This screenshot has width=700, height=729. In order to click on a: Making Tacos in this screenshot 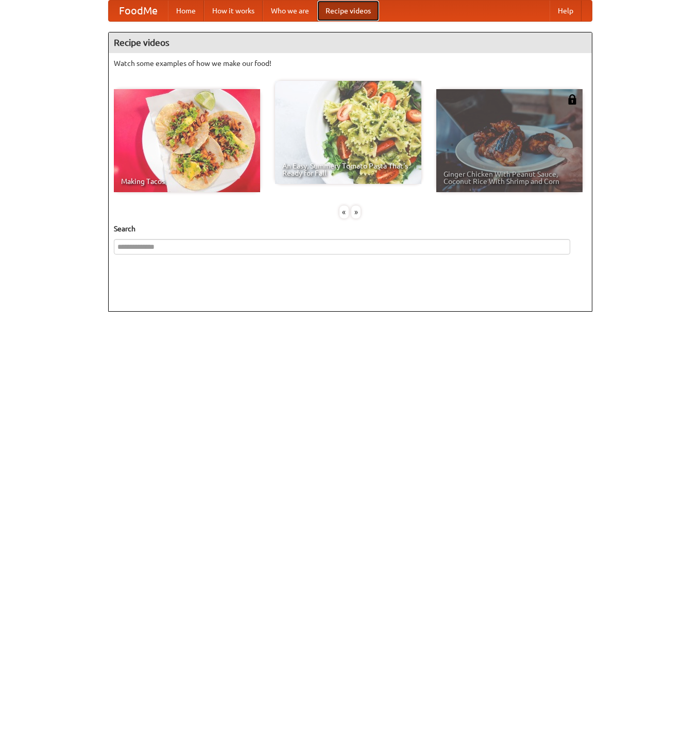, I will do `click(187, 141)`.